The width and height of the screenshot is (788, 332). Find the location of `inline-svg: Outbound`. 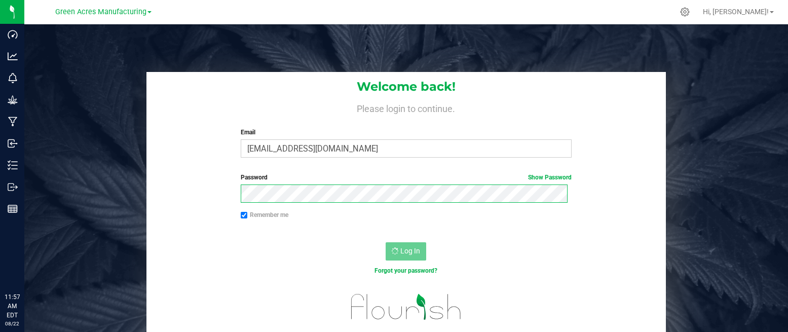

inline-svg: Outbound is located at coordinates (13, 187).